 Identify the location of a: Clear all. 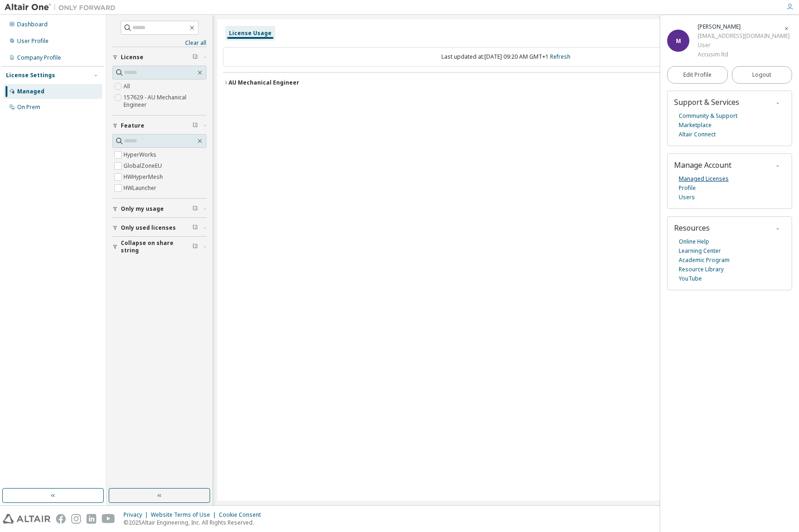
(159, 43).